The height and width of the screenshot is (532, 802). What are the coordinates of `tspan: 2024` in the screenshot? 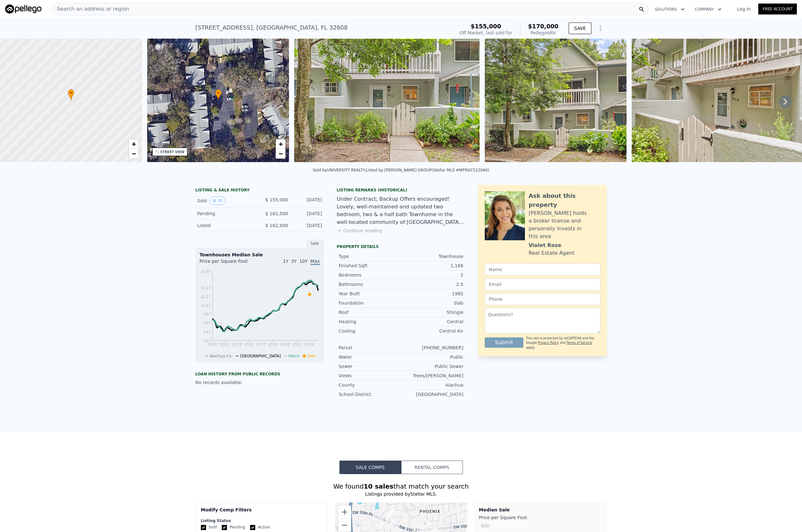 It's located at (309, 344).